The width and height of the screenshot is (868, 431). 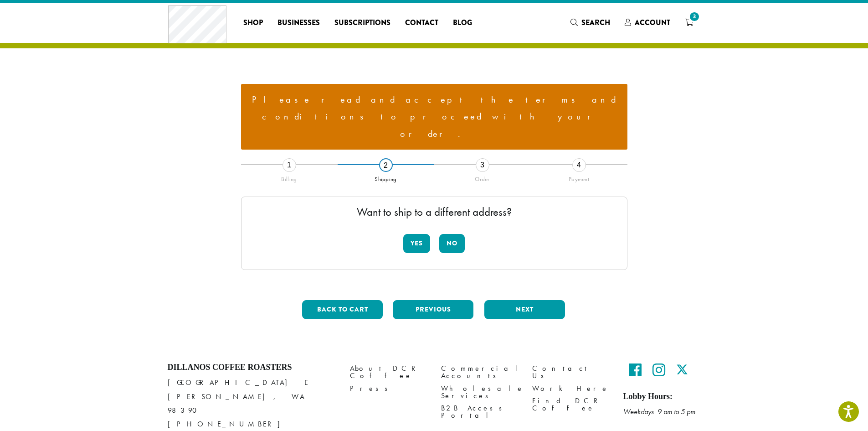 What do you see at coordinates (389, 388) in the screenshot?
I see `a: Press` at bounding box center [389, 388].